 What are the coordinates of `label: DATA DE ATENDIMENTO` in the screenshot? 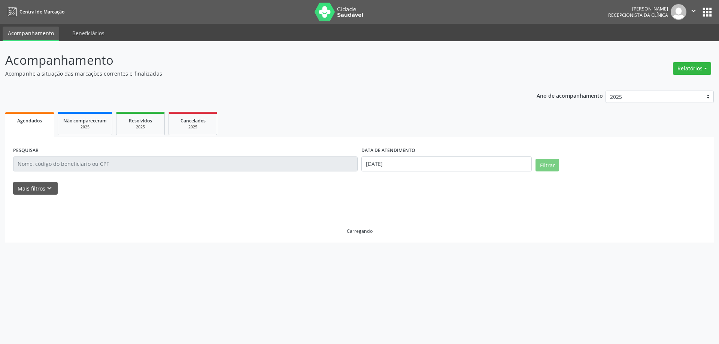 It's located at (388, 151).